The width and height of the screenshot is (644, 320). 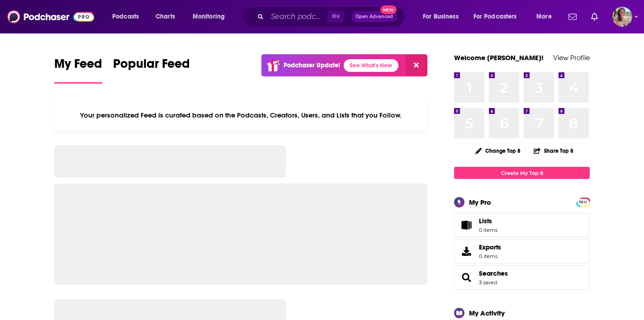 I want to click on a: See What's New, so click(x=371, y=66).